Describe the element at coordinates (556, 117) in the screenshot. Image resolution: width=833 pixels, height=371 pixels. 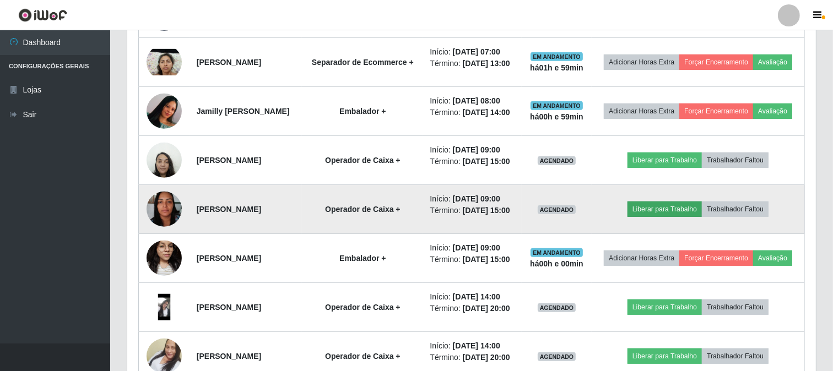
I see `strong: há 00 h e 59 min` at that location.